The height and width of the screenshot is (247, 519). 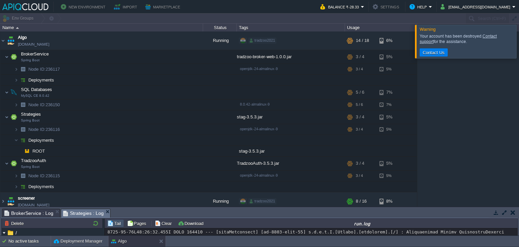 What do you see at coordinates (291, 57) in the screenshot?
I see `div: tradzoo-broker-web-1.0.0.jar` at bounding box center [291, 57].